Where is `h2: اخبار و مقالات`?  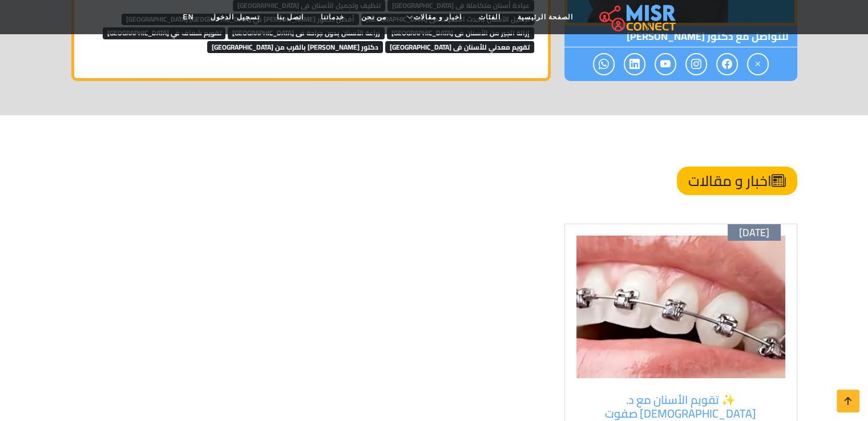
h2: اخبار و مقالات is located at coordinates (737, 181).